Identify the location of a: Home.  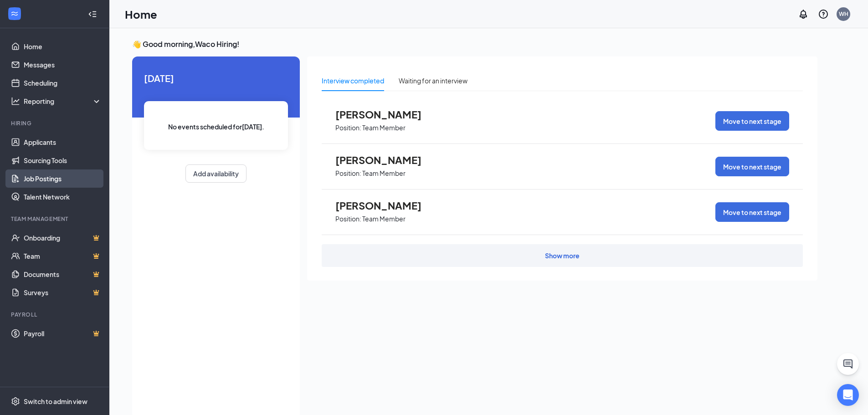
(62, 46).